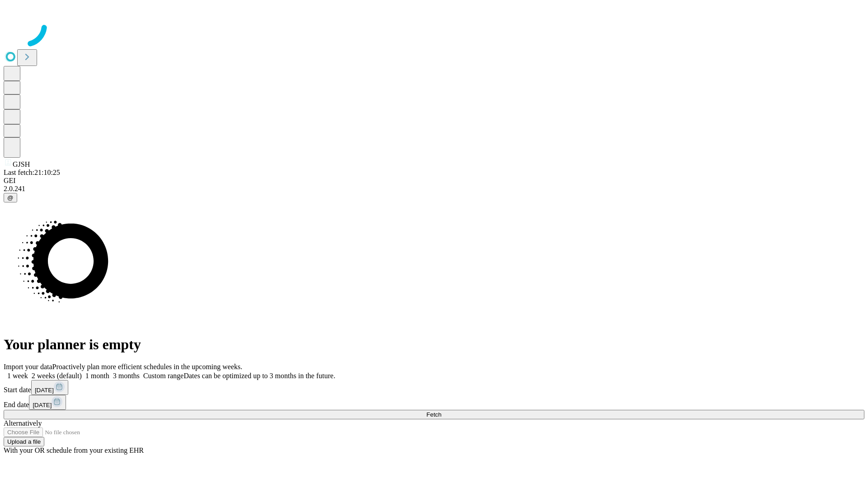  What do you see at coordinates (434, 414) in the screenshot?
I see `button: Fetch` at bounding box center [434, 414].